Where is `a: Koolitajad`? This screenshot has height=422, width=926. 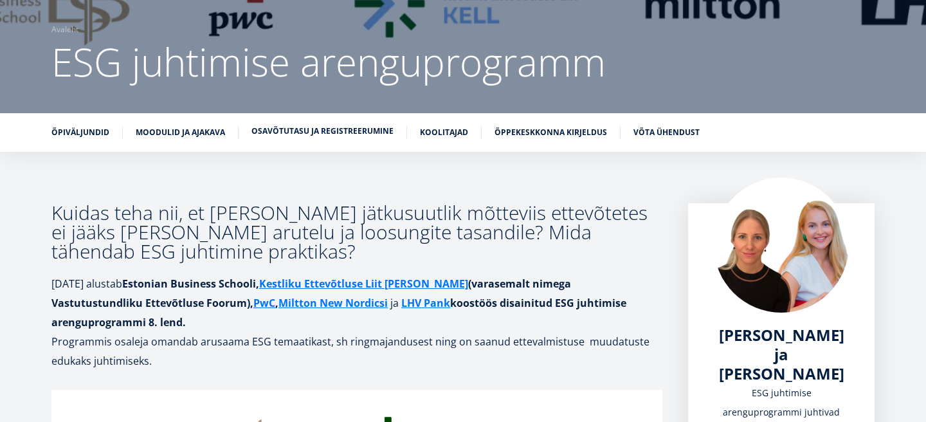 a: Koolitajad is located at coordinates (444, 133).